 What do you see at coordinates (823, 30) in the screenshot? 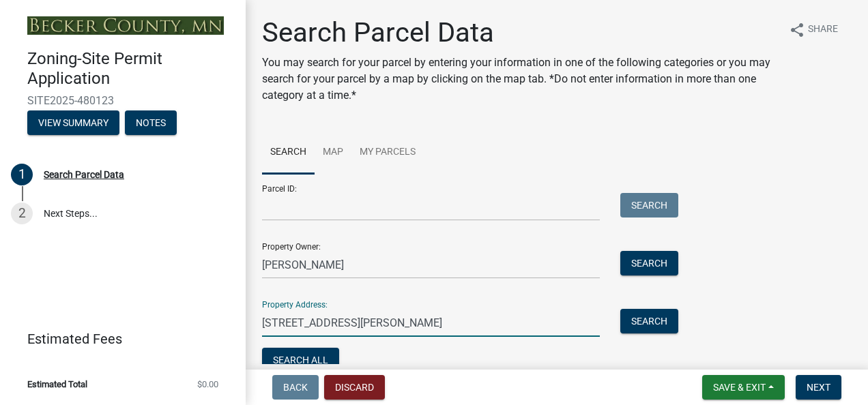
I see `span: Share` at bounding box center [823, 30].